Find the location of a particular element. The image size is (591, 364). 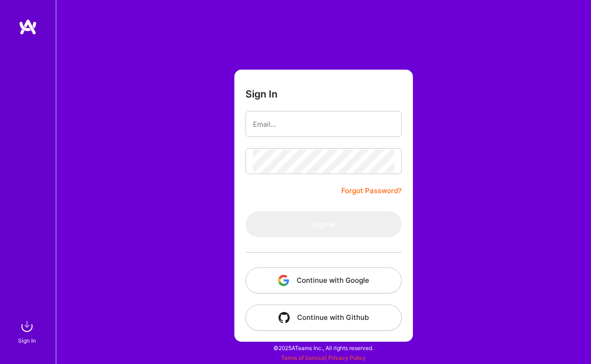

h3: Sign In is located at coordinates (261, 94).